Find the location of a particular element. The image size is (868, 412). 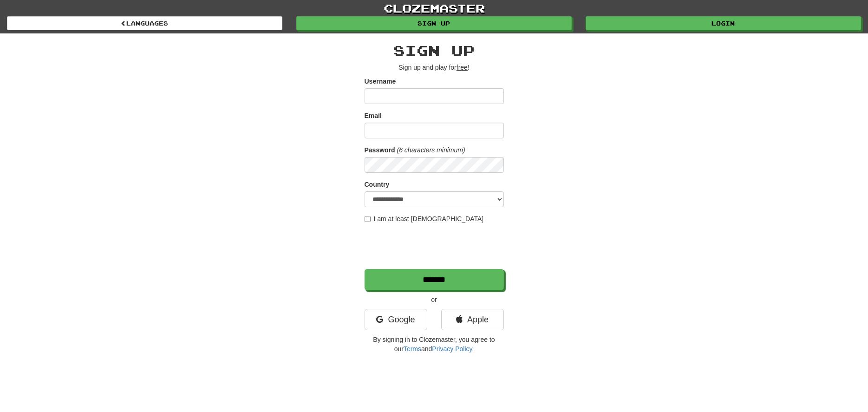

a: Privacy Policy is located at coordinates (452, 349).